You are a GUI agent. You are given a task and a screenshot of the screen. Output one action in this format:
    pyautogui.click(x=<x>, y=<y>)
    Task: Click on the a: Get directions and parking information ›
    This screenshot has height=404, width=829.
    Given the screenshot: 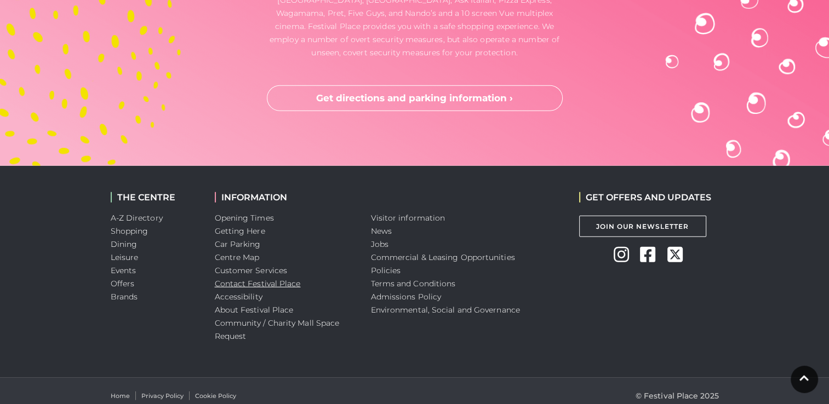 What is the action you would take?
    pyautogui.click(x=415, y=99)
    